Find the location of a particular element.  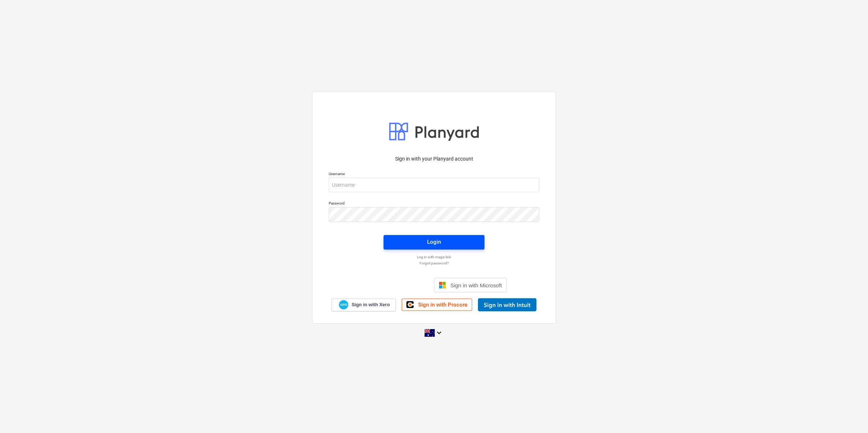

a: Forgot password? is located at coordinates (434, 263).